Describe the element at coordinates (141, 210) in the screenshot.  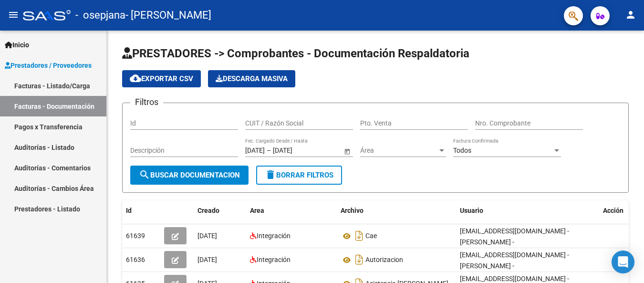
I see `datatable-header-cell: Id` at that location.